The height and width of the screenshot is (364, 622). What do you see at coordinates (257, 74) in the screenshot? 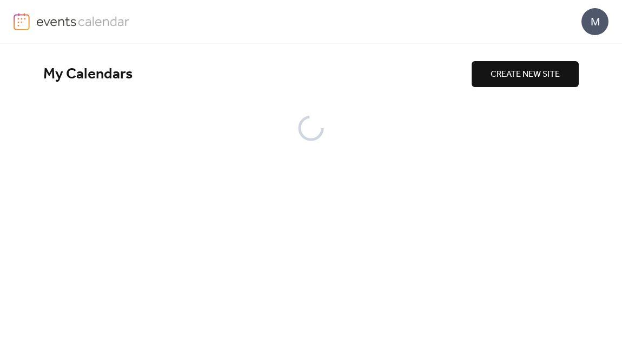
I see `div: My Calendars` at bounding box center [257, 74].